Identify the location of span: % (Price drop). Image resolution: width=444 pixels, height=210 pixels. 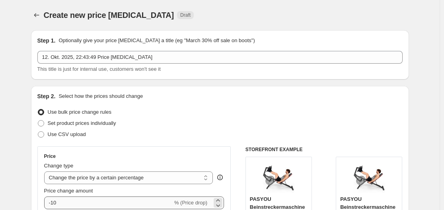
(190, 202).